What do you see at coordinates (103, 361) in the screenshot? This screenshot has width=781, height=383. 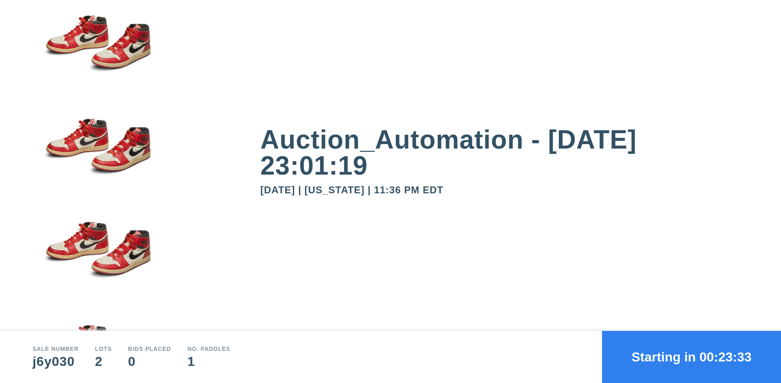 I see `div: 2` at bounding box center [103, 361].